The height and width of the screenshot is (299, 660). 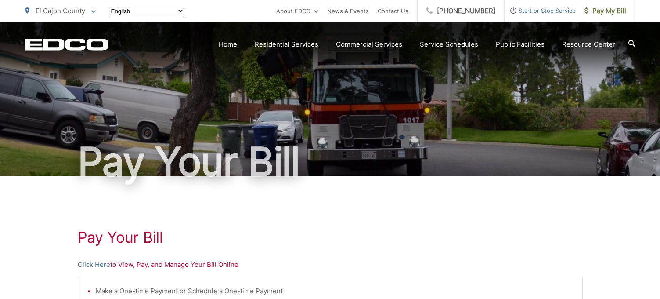 What do you see at coordinates (369, 44) in the screenshot?
I see `a: Commercial Services` at bounding box center [369, 44].